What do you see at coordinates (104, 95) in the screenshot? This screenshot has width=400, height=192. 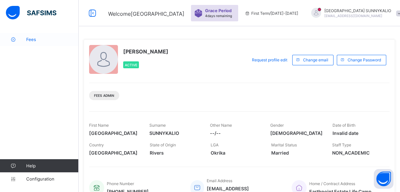 I see `span: Fees Admin` at bounding box center [104, 95].